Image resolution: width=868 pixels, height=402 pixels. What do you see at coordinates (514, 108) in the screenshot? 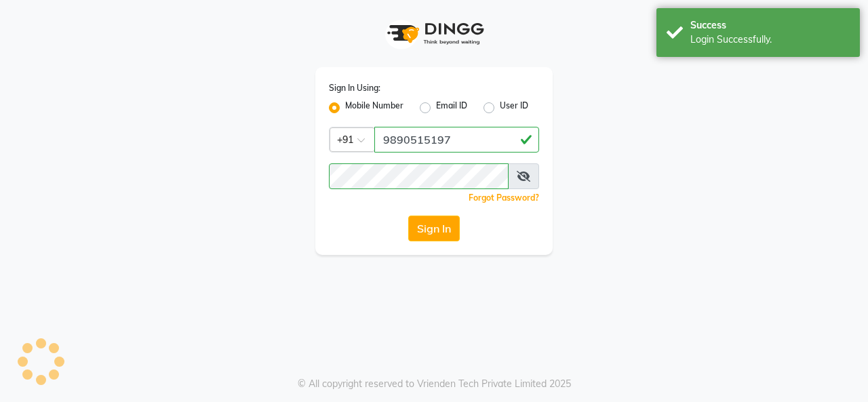
I see `label: User ID` at bounding box center [514, 108].